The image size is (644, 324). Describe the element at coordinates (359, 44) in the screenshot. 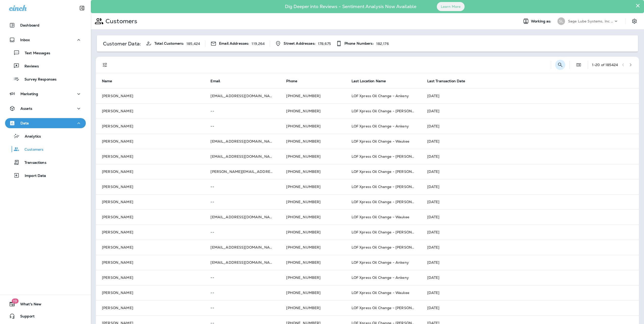

I see `span: Phone Numbers:` at that location.